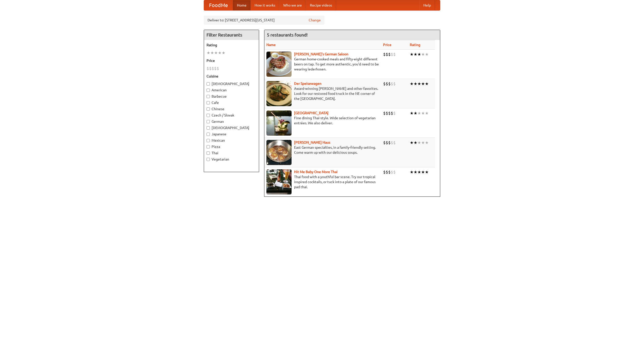  I want to click on a: Recipe videos, so click(321, 5).